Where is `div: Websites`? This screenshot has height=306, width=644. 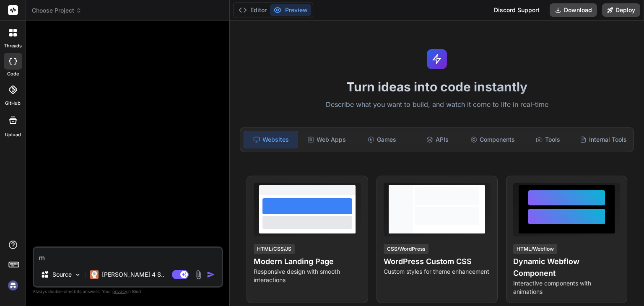 div: Websites is located at coordinates (271, 139).